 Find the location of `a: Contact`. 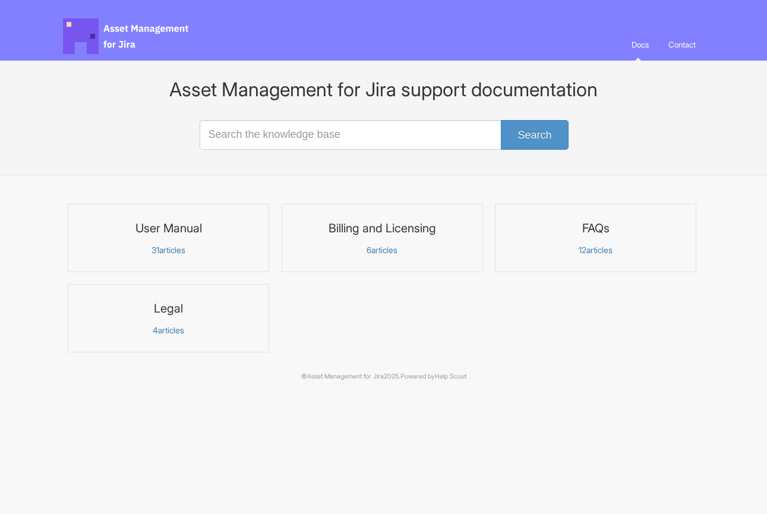

a: Contact is located at coordinates (682, 45).